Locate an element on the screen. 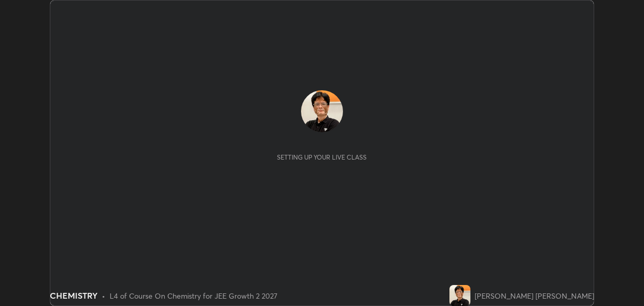  div: CHEMISTRY is located at coordinates (74, 295).